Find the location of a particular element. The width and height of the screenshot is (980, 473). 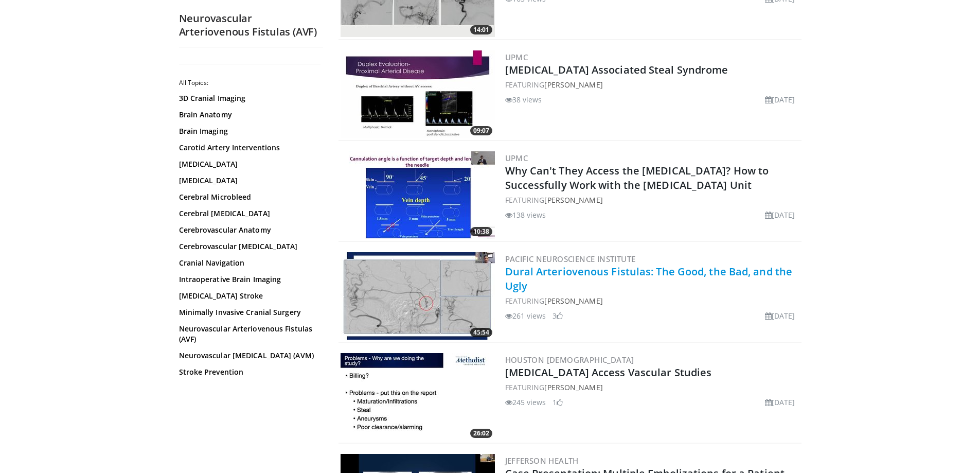

li: 3 is located at coordinates (558, 316).